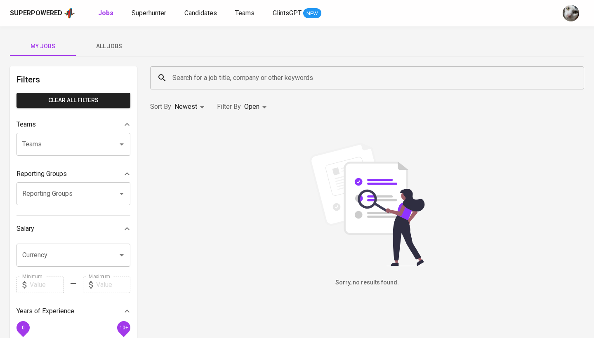 The height and width of the screenshot is (338, 594). Describe the element at coordinates (149, 13) in the screenshot. I see `span: Superhunter` at that location.